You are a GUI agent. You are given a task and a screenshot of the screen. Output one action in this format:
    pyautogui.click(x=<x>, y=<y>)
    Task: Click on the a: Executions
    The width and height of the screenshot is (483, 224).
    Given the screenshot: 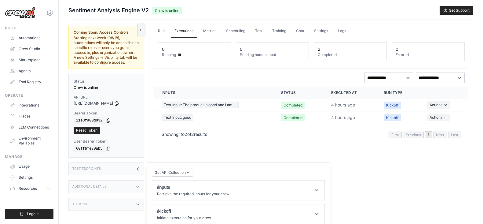 What is the action you would take?
    pyautogui.click(x=184, y=31)
    